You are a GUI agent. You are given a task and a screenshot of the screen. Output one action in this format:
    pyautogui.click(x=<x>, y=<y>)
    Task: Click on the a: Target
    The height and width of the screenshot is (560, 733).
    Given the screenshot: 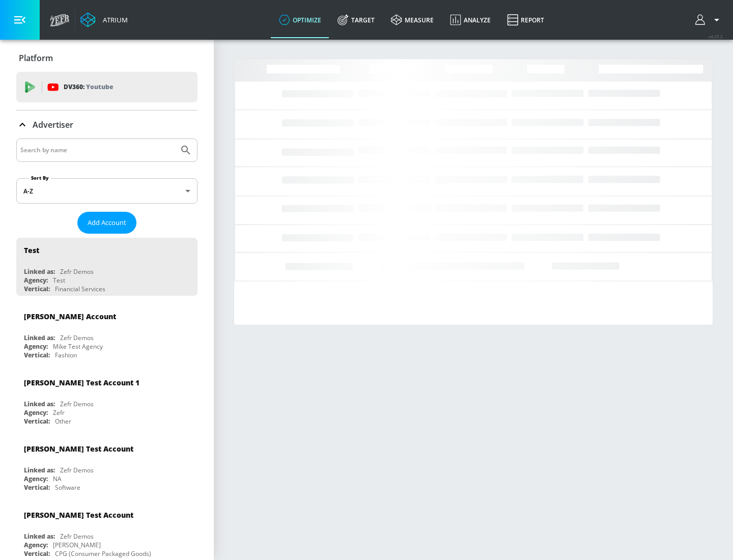 What is the action you would take?
    pyautogui.click(x=355, y=20)
    